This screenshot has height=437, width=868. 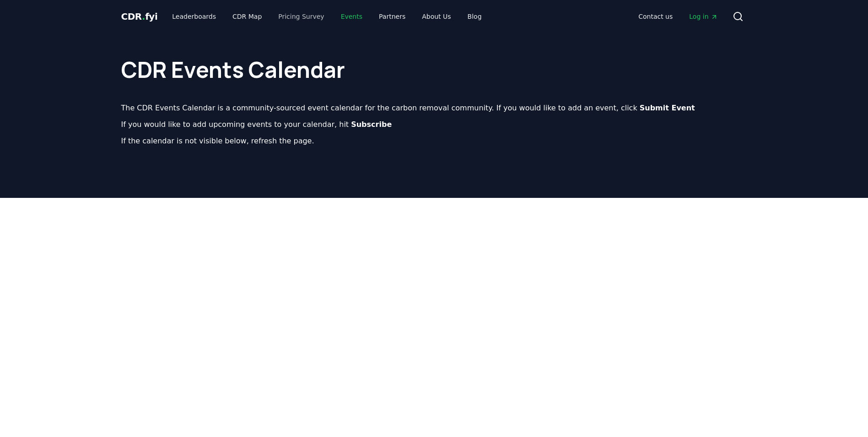 I want to click on a: CDR.fyi, so click(x=140, y=16).